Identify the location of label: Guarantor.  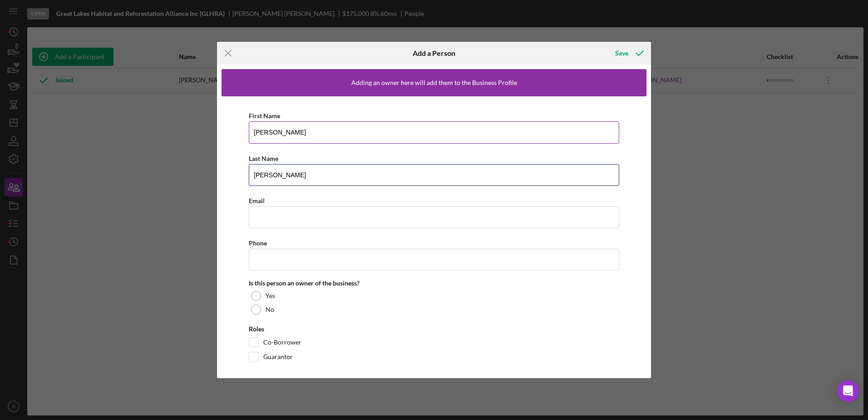
(278, 357).